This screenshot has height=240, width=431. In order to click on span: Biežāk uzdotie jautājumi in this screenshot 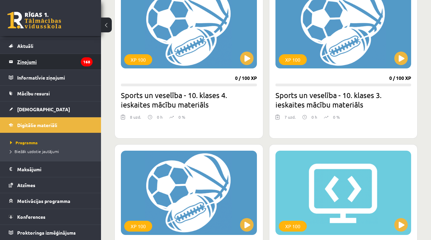, I will do `click(34, 151)`.